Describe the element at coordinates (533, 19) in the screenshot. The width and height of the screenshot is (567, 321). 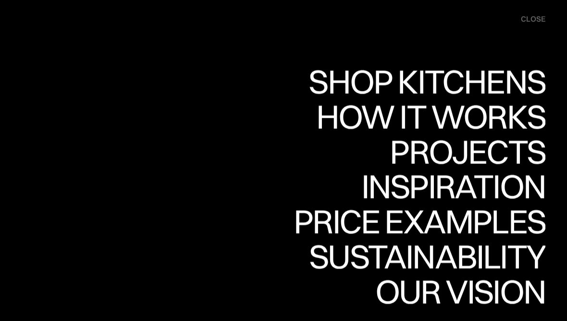
I see `div: close` at that location.